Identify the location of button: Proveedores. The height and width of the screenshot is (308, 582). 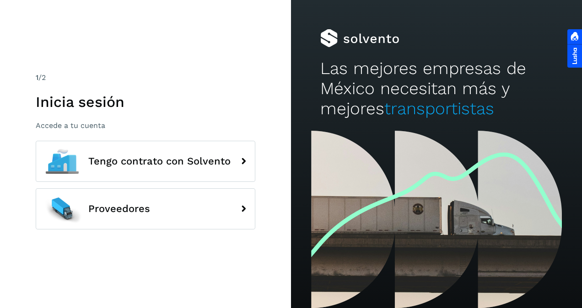
(145, 209).